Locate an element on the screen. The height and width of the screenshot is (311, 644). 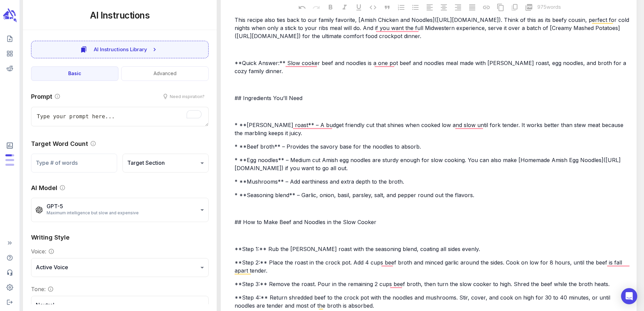
span: **Step 3:** Remove the roast. Pour in the remaining 2 cups beef broth, then turn the slow cooker ... is located at coordinates (422, 284).